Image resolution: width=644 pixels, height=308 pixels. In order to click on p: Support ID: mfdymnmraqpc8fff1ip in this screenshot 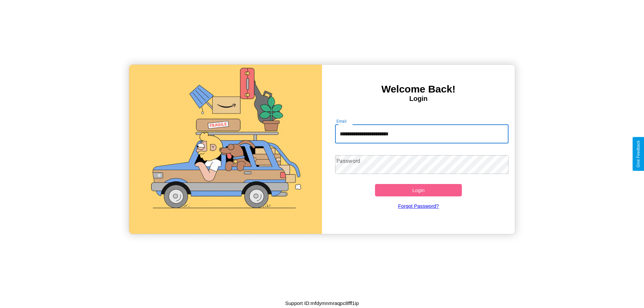, I will do `click(322, 303)`.